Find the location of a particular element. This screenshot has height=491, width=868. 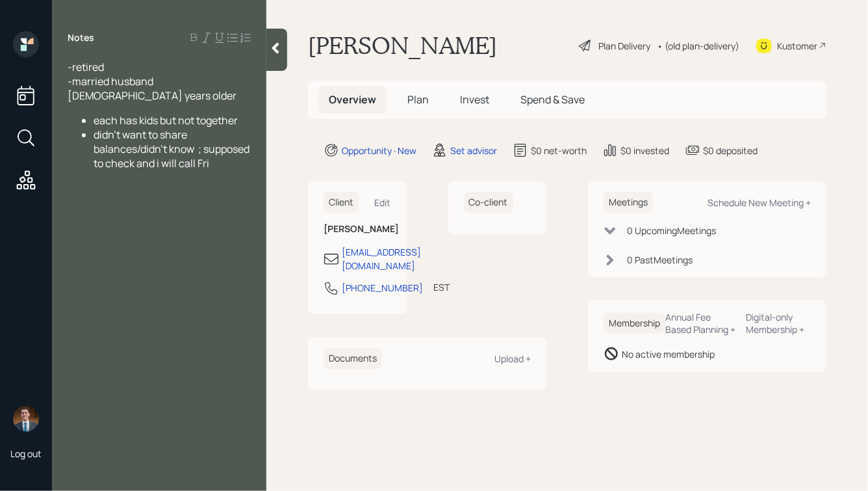

div: Set advisor is located at coordinates (474, 151).